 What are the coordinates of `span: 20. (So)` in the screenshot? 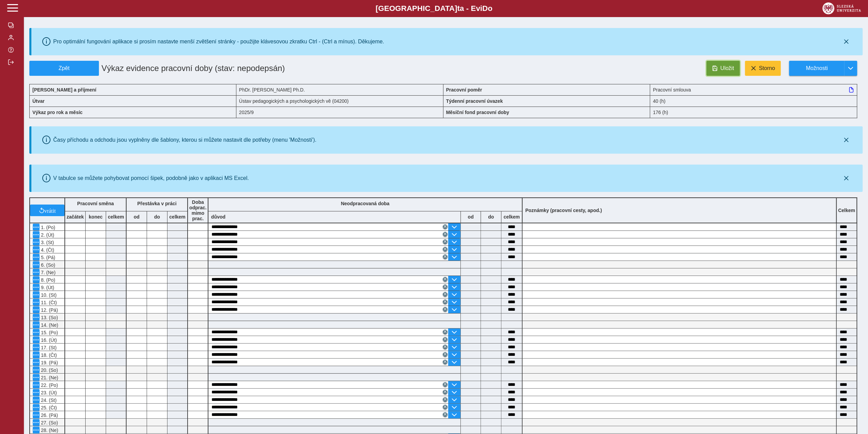 It's located at (49, 371).